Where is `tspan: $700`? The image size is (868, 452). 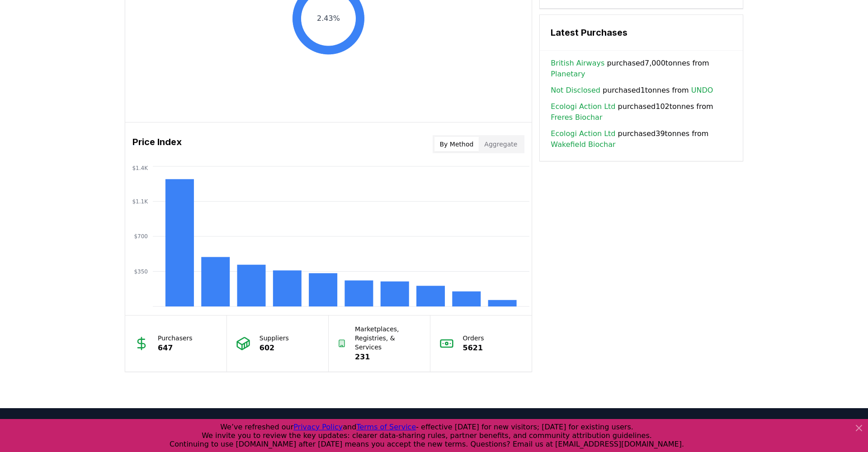
tspan: $700 is located at coordinates (140, 237).